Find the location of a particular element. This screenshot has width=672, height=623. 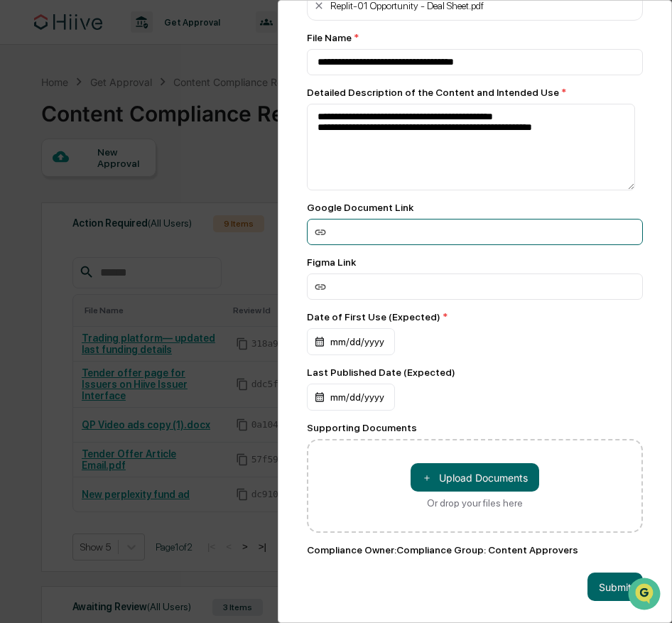

a: 🔎Data Lookup is located at coordinates (52, 213).